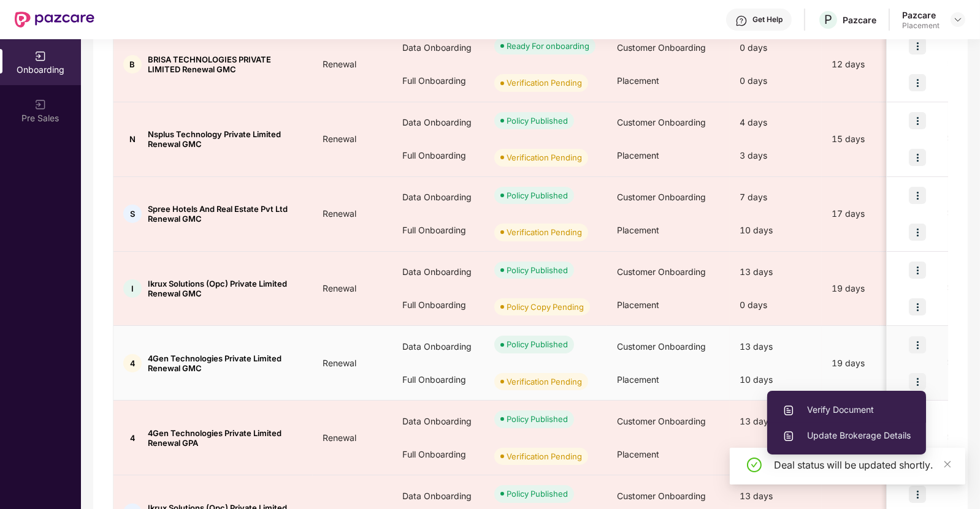  What do you see at coordinates (846, 410) in the screenshot?
I see `span: Verify Document` at bounding box center [846, 410].